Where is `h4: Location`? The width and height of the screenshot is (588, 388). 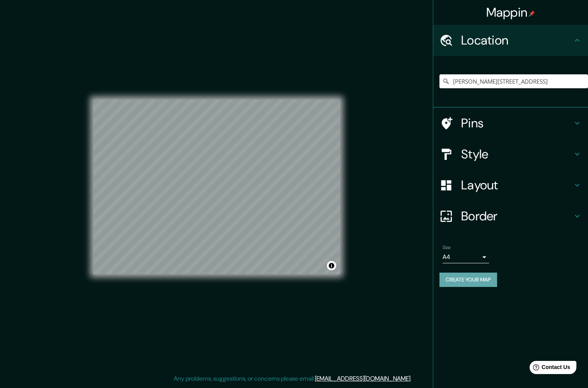 h4: Location is located at coordinates (517, 40).